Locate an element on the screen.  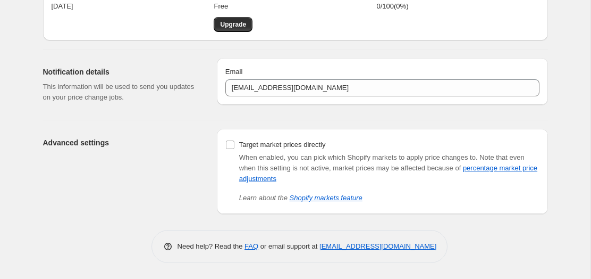
a: FAQ is located at coordinates (252, 246).